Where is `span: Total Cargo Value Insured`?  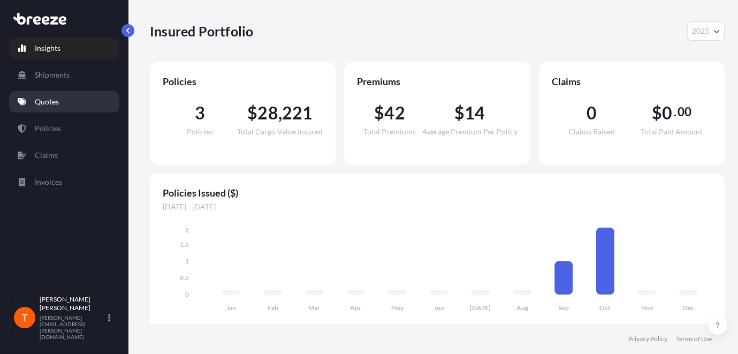 span: Total Cargo Value Insured is located at coordinates (280, 132).